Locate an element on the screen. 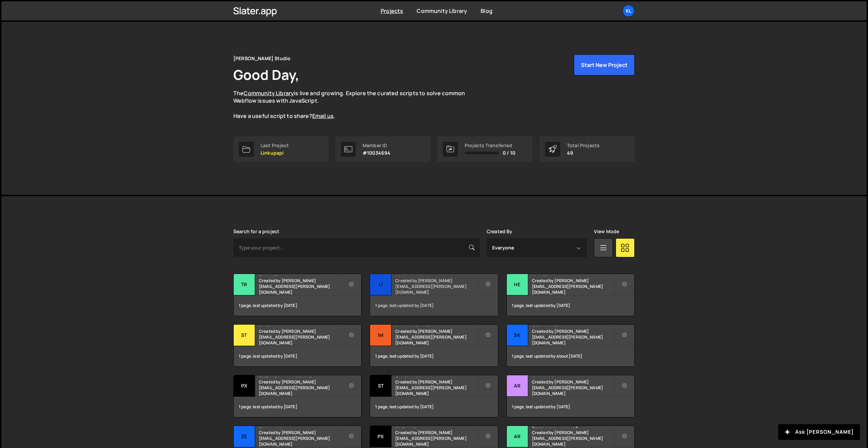 Image resolution: width=868 pixels, height=448 pixels. div: Projects Transferred is located at coordinates (490, 146).